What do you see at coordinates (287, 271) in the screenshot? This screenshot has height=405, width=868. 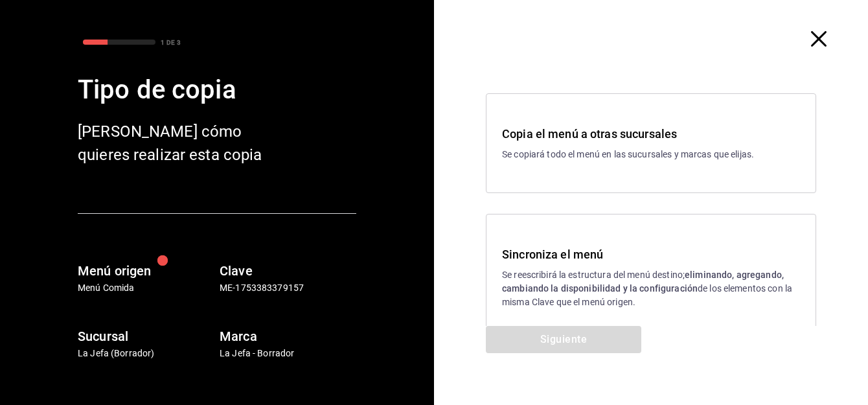 I see `h6: Clave` at bounding box center [287, 271].